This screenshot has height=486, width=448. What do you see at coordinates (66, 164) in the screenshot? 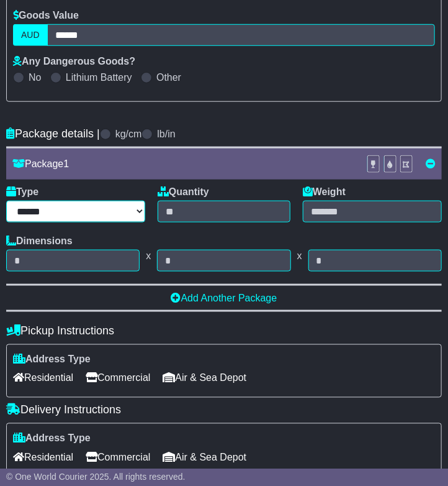
I see `span: 1` at bounding box center [66, 164].